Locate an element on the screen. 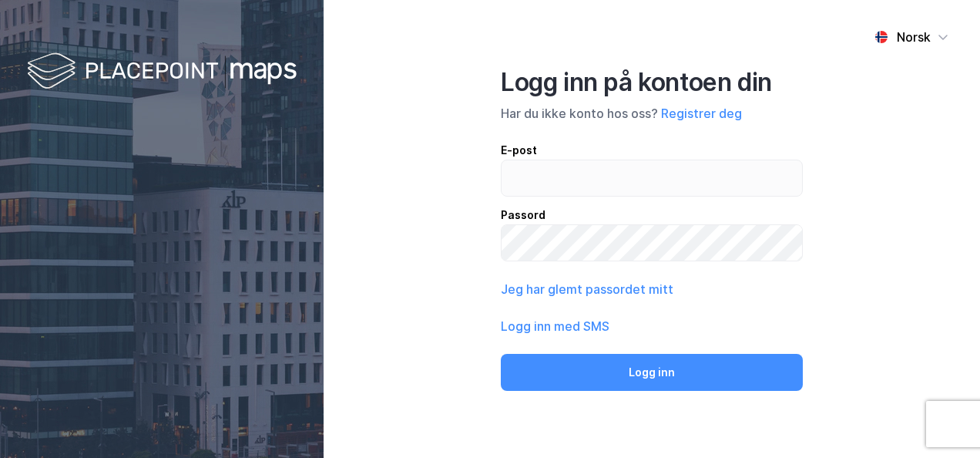 This screenshot has height=458, width=980. div: Passord is located at coordinates (652, 215).